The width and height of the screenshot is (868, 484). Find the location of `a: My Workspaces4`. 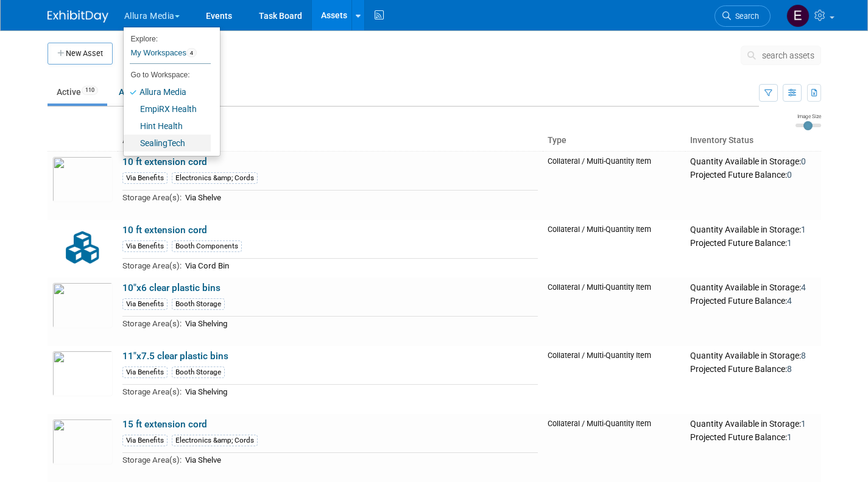

a: My Workspaces4 is located at coordinates (170, 53).